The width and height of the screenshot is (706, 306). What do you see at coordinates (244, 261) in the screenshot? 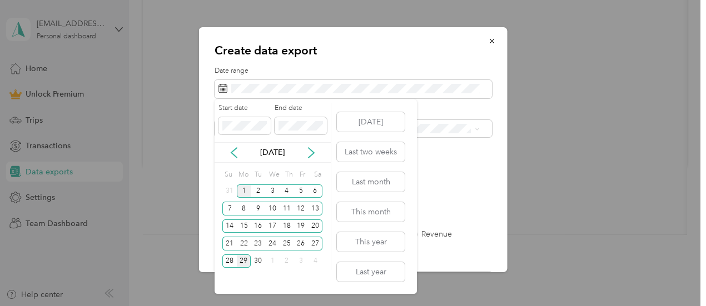
I see `div: 29` at bounding box center [244, 261].